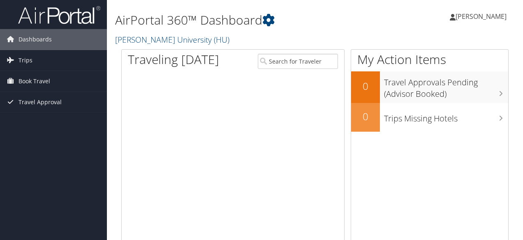 Image resolution: width=523 pixels, height=240 pixels. Describe the element at coordinates (446, 117) in the screenshot. I see `h3: Trips Missing Hotels` at that location.